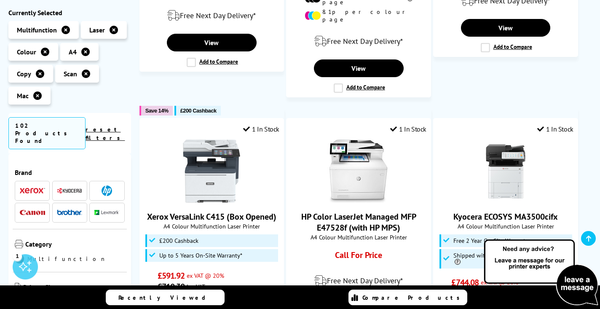 The height and width of the screenshot is (309, 600). Describe the element at coordinates (512, 259) in the screenshot. I see `span: Shipped with 3.5k Black & 2.5k CMY Toners` at that location.